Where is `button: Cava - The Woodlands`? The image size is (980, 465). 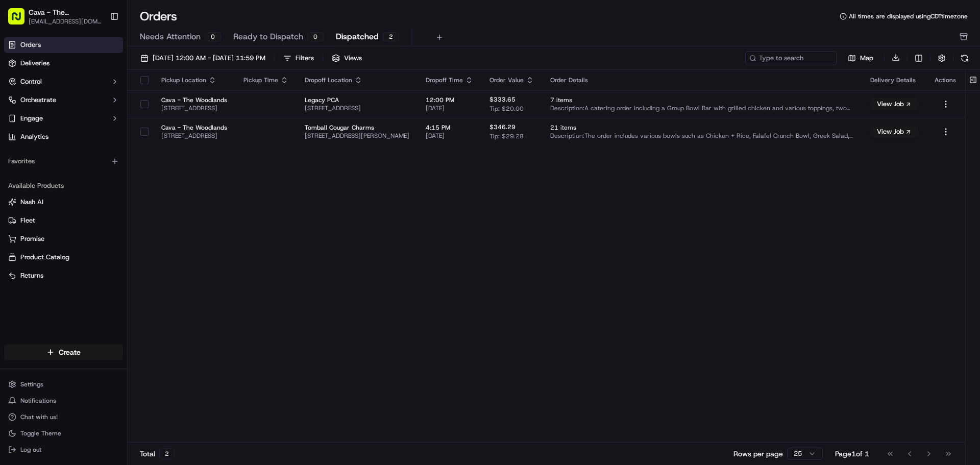 button: Cava - The Woodlands is located at coordinates (65, 12).